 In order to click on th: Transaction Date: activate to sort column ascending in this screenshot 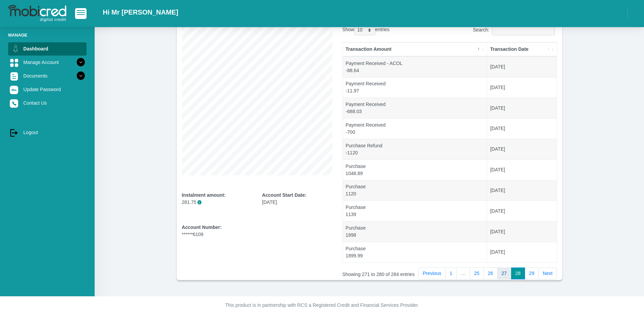, I will do `click(522, 49)`.